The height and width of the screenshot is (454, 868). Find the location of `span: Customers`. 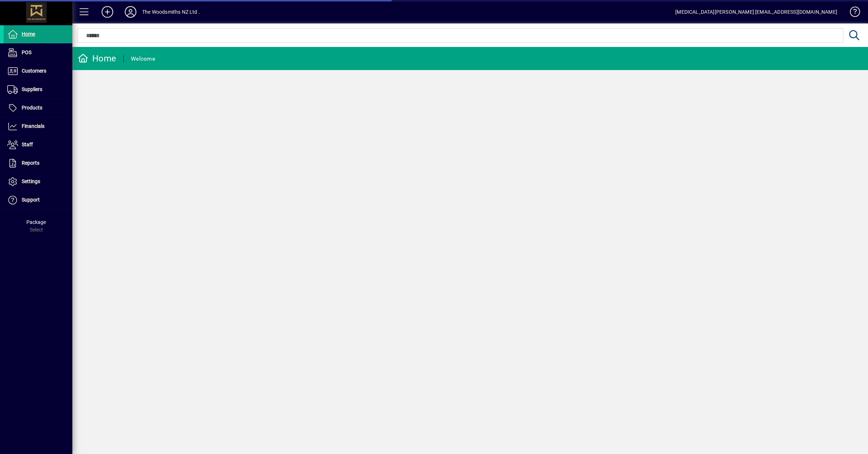

span: Customers is located at coordinates (34, 71).